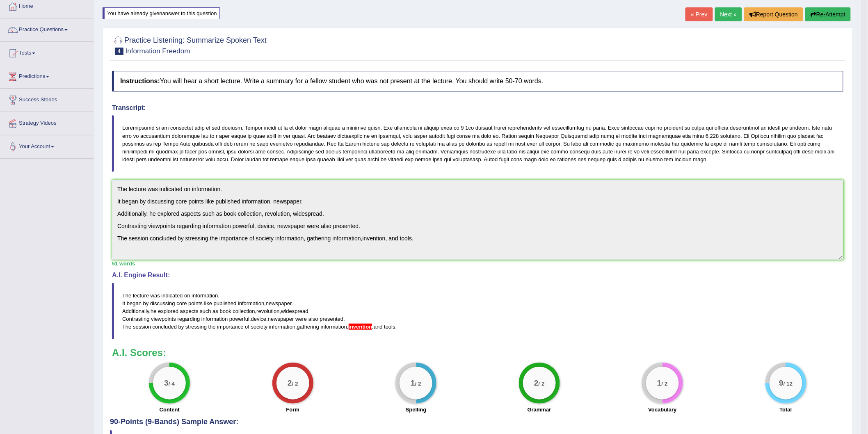  What do you see at coordinates (225, 311) in the screenshot?
I see `span: book` at bounding box center [225, 311].